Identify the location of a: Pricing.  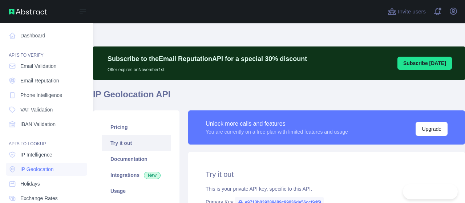
(136, 127).